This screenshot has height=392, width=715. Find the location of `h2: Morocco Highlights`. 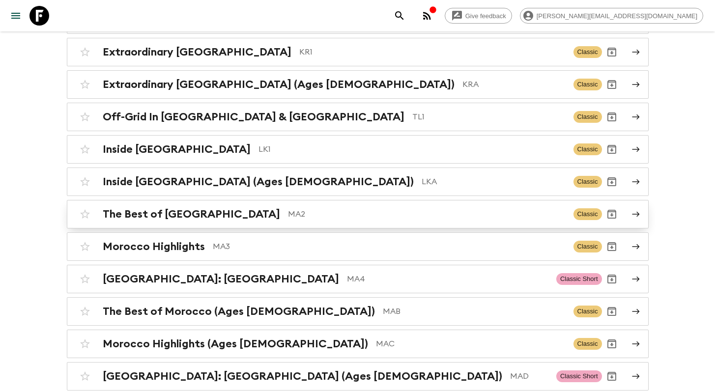

h2: Morocco Highlights is located at coordinates (154, 247).